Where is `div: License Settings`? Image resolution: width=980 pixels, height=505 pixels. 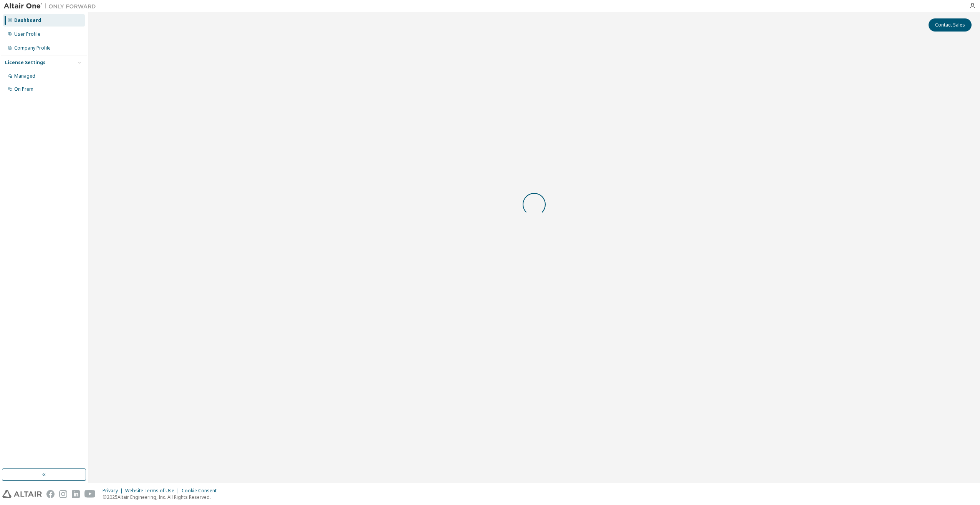 div: License Settings is located at coordinates (25, 63).